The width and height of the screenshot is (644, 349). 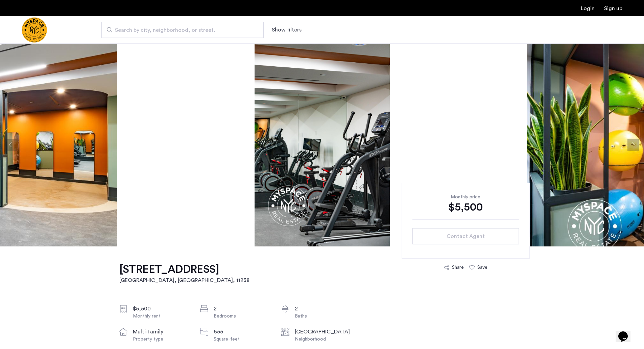 I want to click on button: button, so click(x=466, y=236).